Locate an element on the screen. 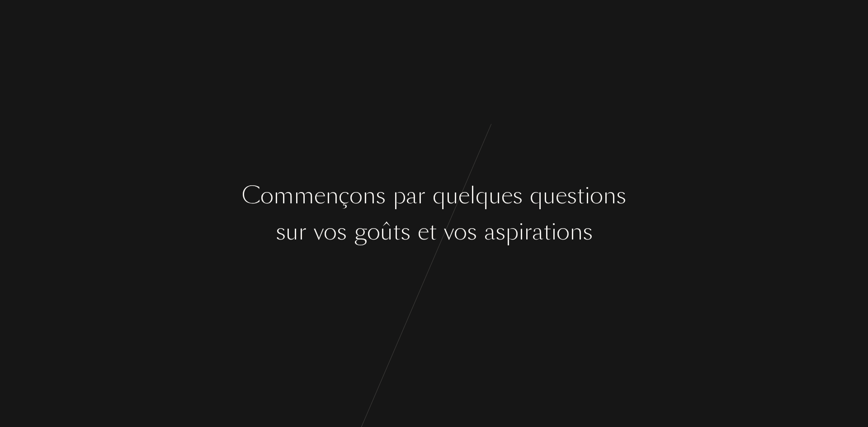 The width and height of the screenshot is (868, 427). div: û is located at coordinates (386, 231).